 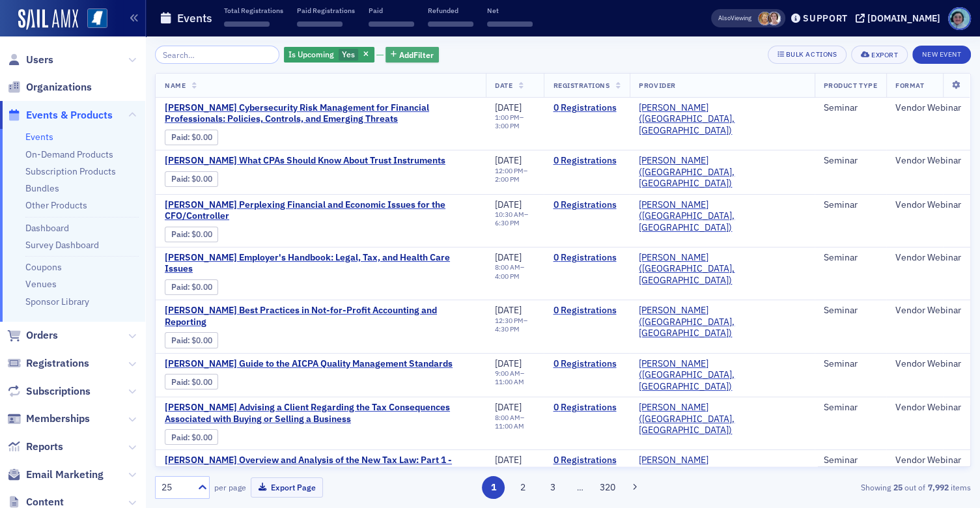 I want to click on button: 3, so click(x=552, y=487).